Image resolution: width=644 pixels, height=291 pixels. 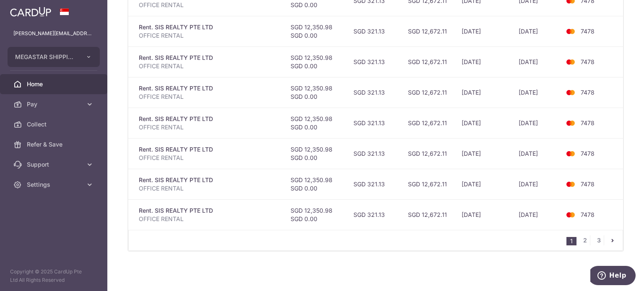 I want to click on a: 3, so click(x=599, y=241).